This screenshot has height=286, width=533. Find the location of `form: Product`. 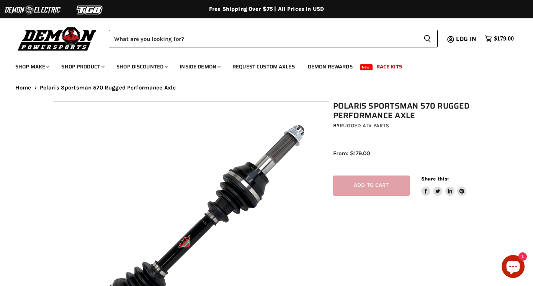

form: Product is located at coordinates (273, 39).